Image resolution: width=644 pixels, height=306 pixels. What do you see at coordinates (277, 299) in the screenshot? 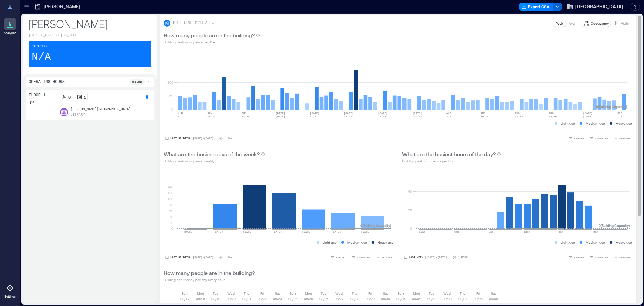
I see `p: 08/23` at bounding box center [277, 299].